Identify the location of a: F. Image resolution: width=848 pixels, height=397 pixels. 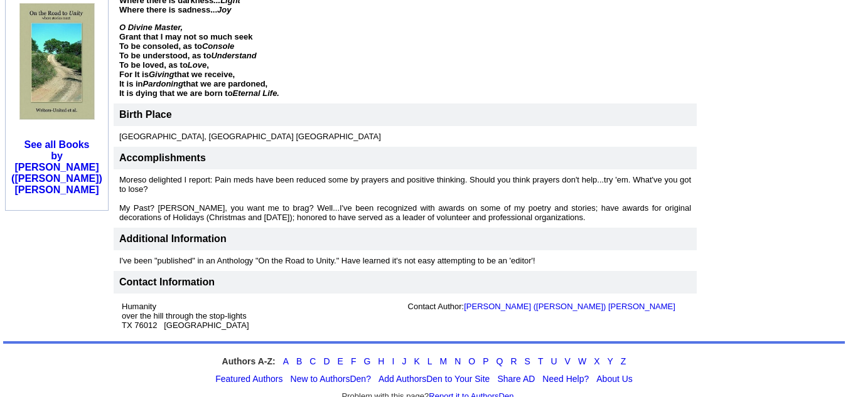
(353, 361).